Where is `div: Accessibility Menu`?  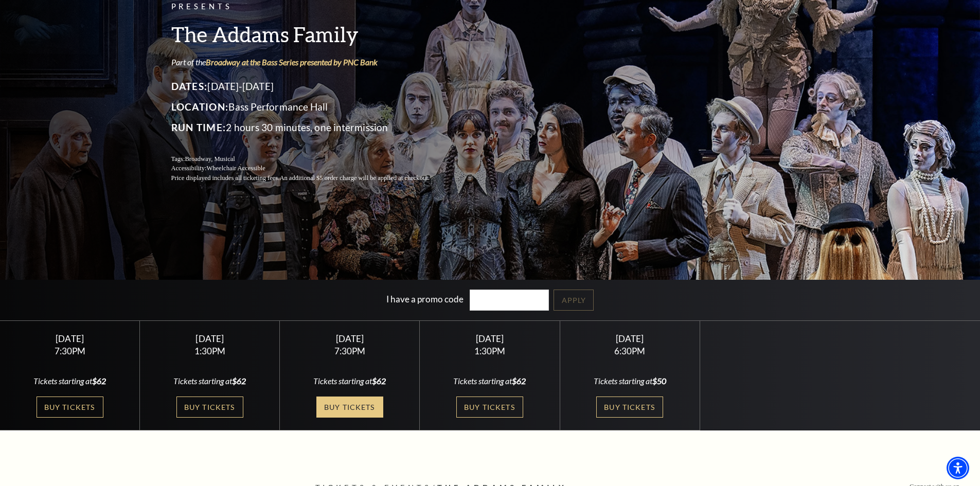 div: Accessibility Menu is located at coordinates (958, 468).